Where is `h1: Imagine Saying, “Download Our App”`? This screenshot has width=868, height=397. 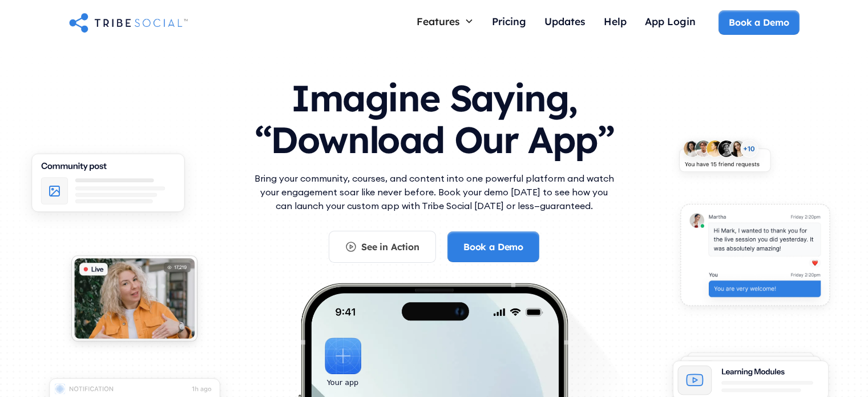
h1: Imagine Saying, “Download Our App” is located at coordinates (434, 116).